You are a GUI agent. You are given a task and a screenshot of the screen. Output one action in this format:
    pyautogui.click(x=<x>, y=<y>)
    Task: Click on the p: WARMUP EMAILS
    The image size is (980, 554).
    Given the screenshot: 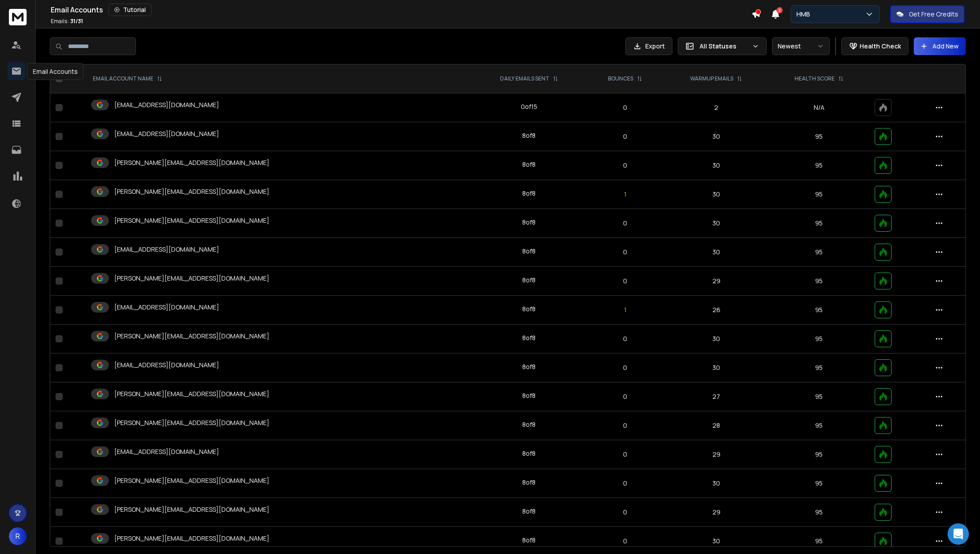 What is the action you would take?
    pyautogui.click(x=711, y=78)
    